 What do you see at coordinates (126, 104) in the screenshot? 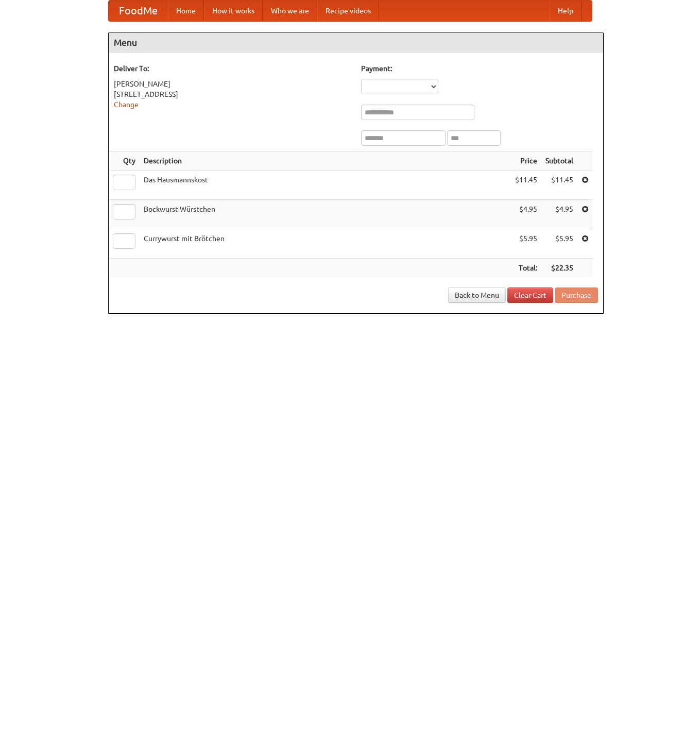
I see `a: Change` at bounding box center [126, 104].